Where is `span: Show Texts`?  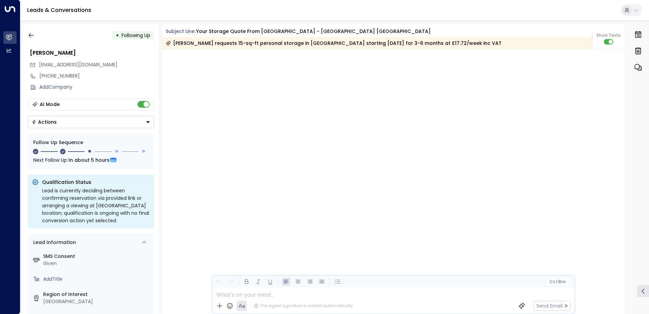
span: Show Texts is located at coordinates (608, 35).